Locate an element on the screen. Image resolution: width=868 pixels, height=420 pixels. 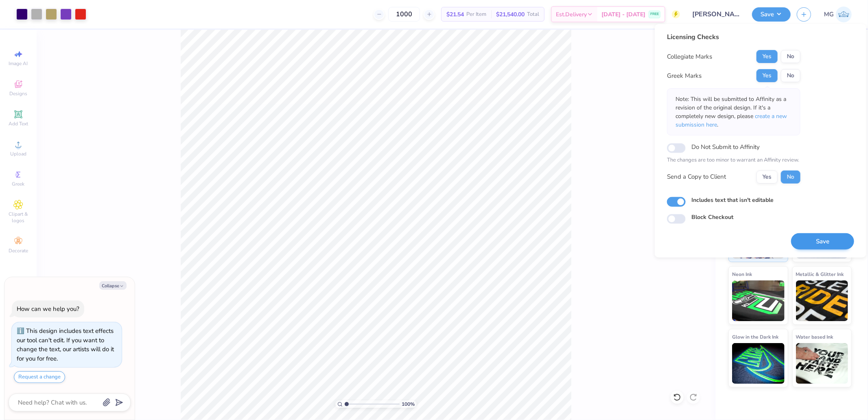
img: Glow in the Dark Ink is located at coordinates (758, 364).